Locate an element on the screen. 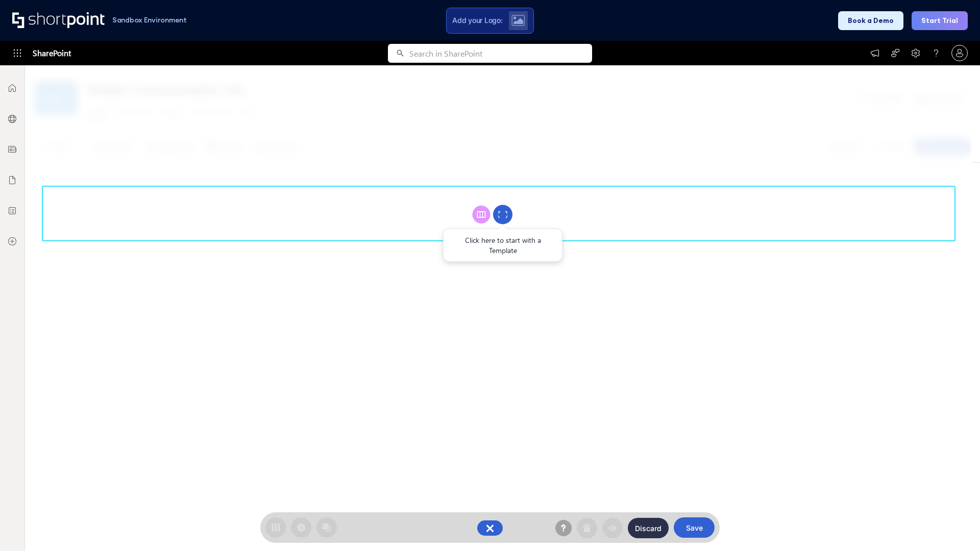 This screenshot has height=551, width=980. div: Chat Widget is located at coordinates (955, 526).